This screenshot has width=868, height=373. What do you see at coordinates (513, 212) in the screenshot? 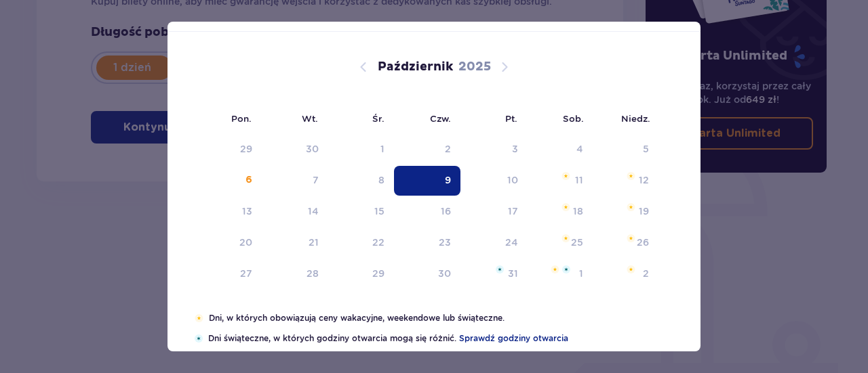
I see `div: 17` at bounding box center [513, 212].